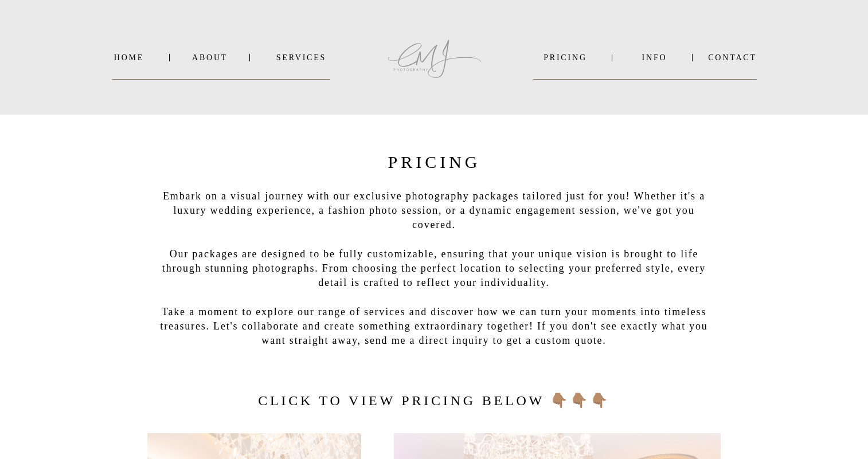 Image resolution: width=868 pixels, height=459 pixels. What do you see at coordinates (733, 58) in the screenshot?
I see `nav: Contact` at bounding box center [733, 58].